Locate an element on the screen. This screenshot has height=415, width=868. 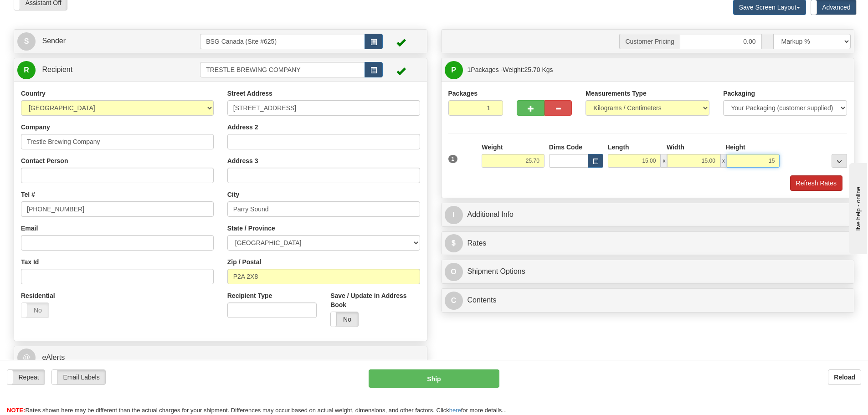
button: Reload is located at coordinates (844, 378).